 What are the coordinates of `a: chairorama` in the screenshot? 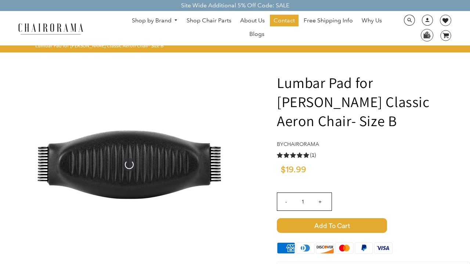 It's located at (301, 144).